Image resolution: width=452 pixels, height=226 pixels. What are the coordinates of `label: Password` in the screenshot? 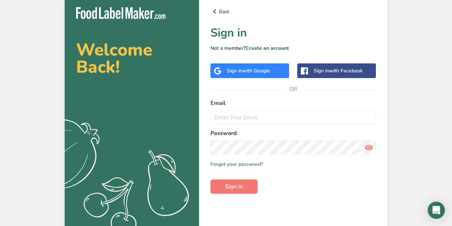 It's located at (293, 133).